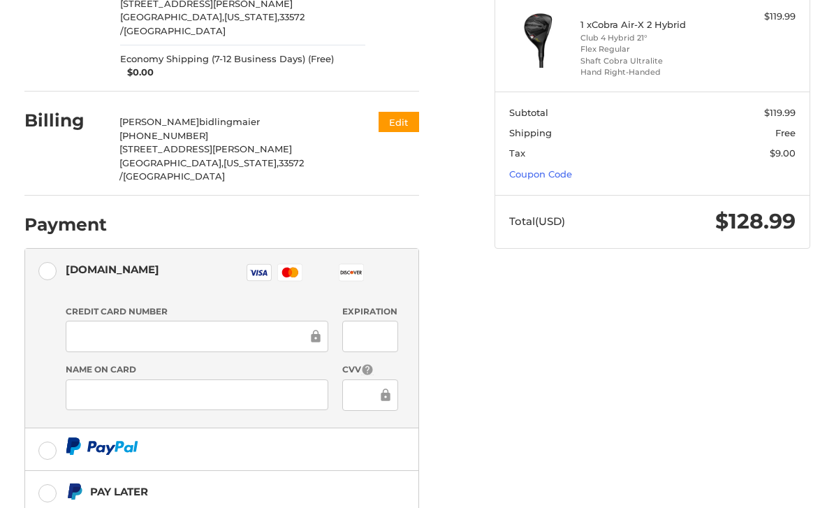  What do you see at coordinates (651, 61) in the screenshot?
I see `li: Shaft Cobra Ultralite` at bounding box center [651, 61].